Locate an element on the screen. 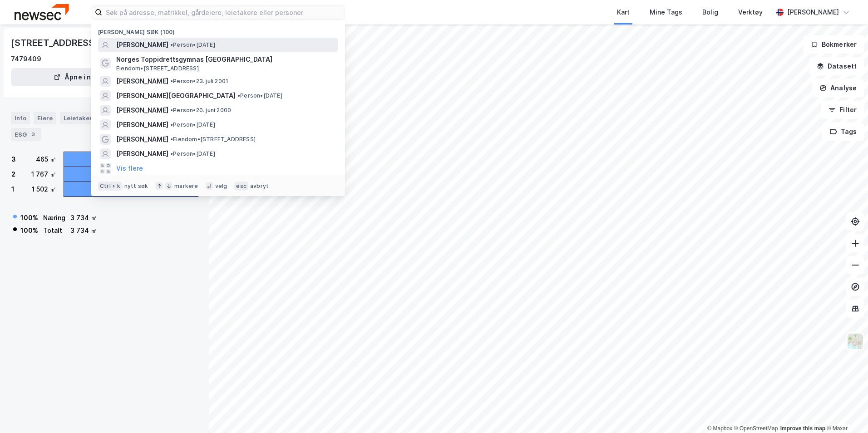  input: Søk på adresse, matrikkel, gårdeiere, leietakere eller personer is located at coordinates (223, 12).